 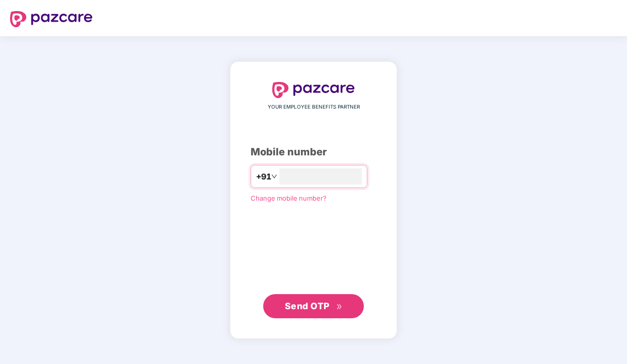 I want to click on span: Send OTP, so click(x=307, y=305).